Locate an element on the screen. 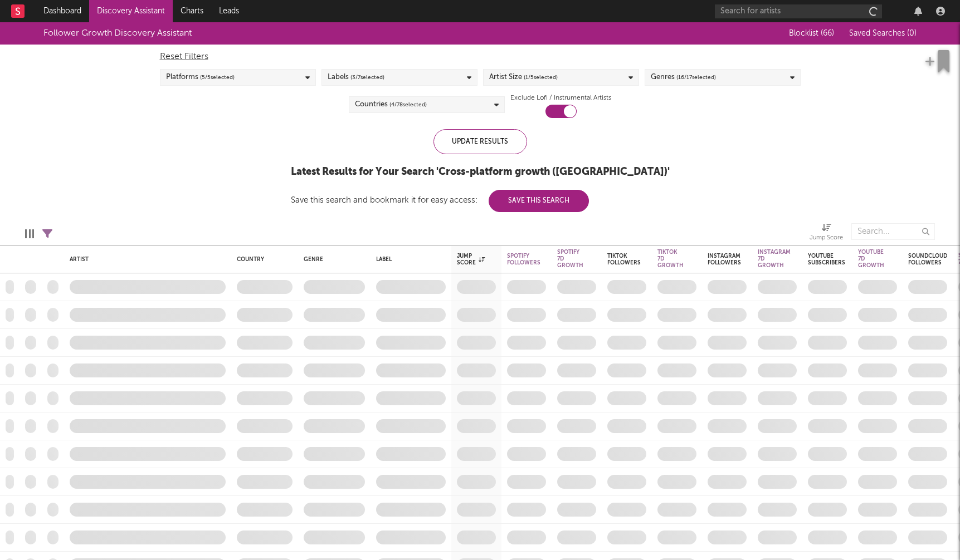 This screenshot has width=960, height=560. div: YouTube Subscribers is located at coordinates (826, 259).